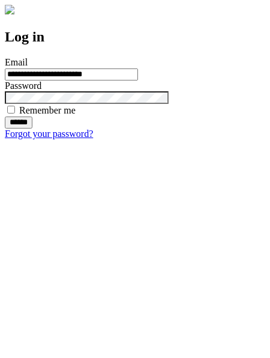 Image resolution: width=270 pixels, height=358 pixels. I want to click on img: logo-4e3dc11c47720685a147b03b5a06dd966a58ff35d612b21f08c02c0306f2b779.png, so click(10, 10).